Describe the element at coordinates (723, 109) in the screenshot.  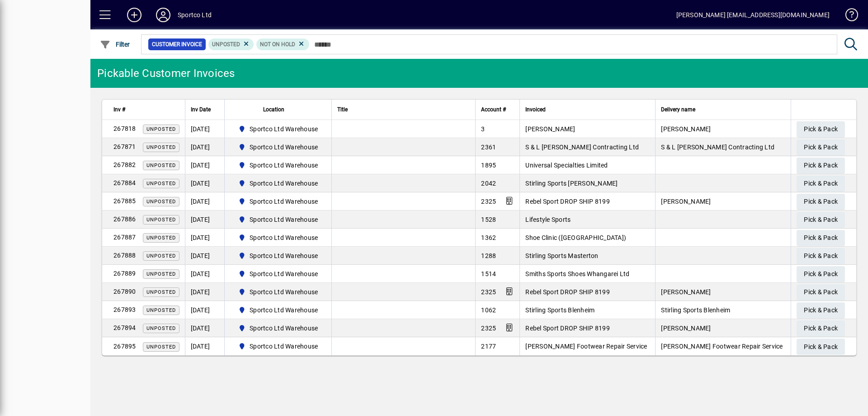
I see `div: Delivery name` at that location.